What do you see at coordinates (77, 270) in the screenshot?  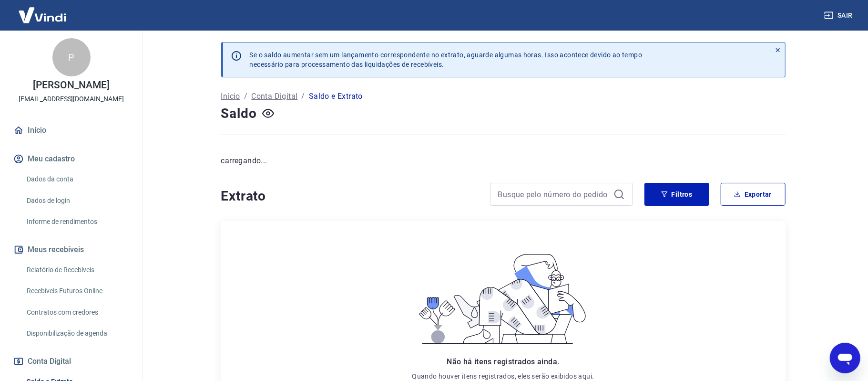 I see `a: Relatório de Recebíveis` at bounding box center [77, 270].